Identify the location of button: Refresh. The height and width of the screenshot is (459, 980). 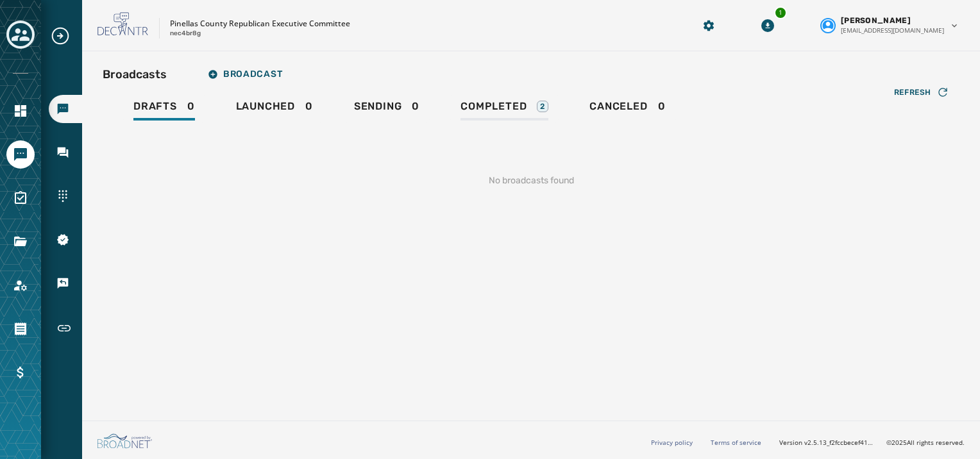
(922, 92).